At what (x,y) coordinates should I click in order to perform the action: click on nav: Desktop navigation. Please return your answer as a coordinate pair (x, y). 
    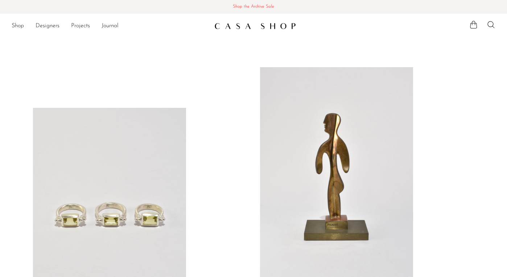
    Looking at the image, I should click on (110, 26).